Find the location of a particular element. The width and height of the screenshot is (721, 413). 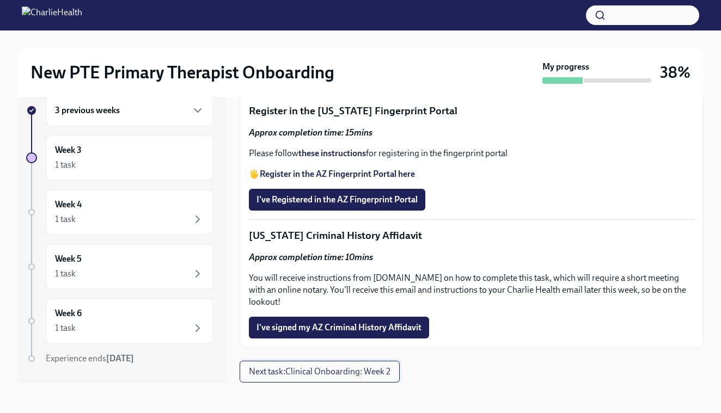

span: I've signed my AZ Criminal History Affidavit is located at coordinates (339, 328).